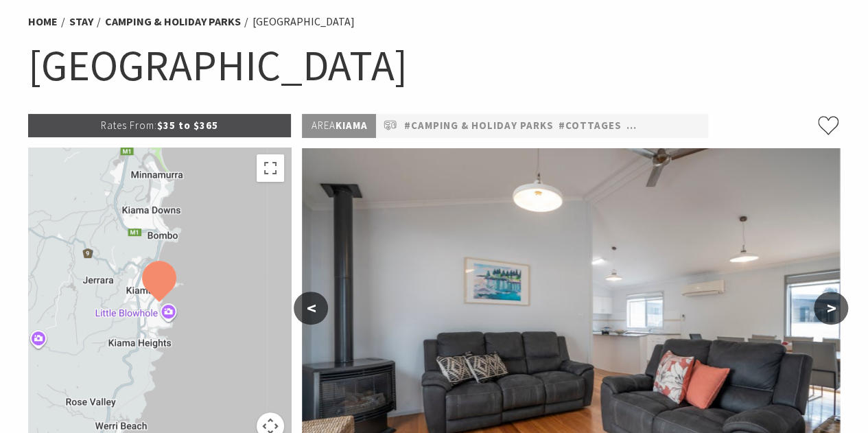  Describe the element at coordinates (43, 21) in the screenshot. I see `a: Home` at that location.